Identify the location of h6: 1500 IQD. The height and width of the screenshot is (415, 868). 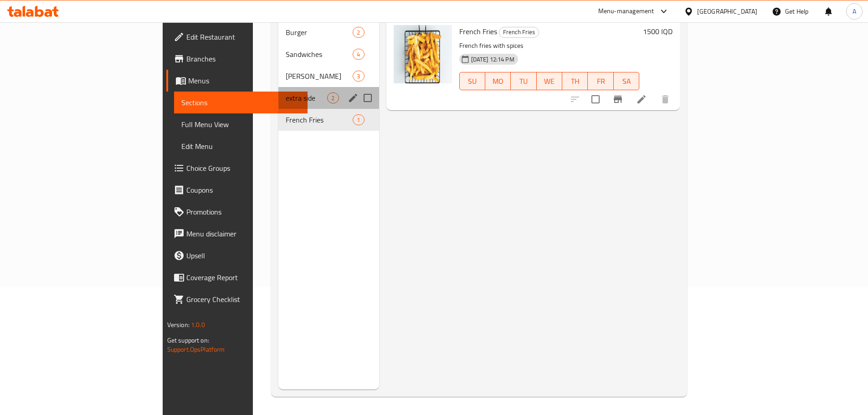
(658, 31).